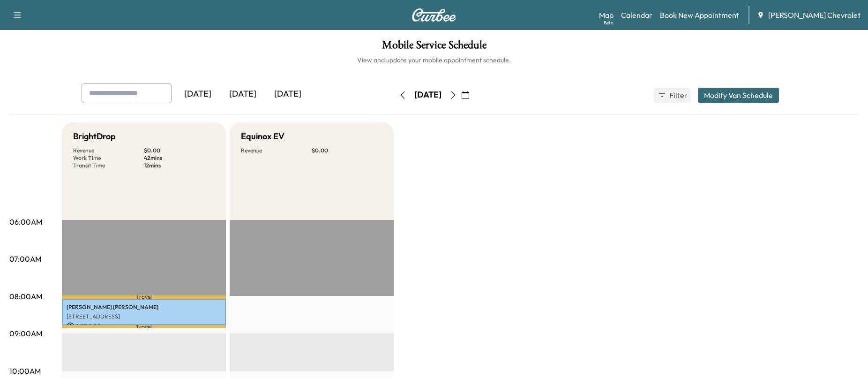 This screenshot has width=868, height=378. What do you see at coordinates (434, 15) in the screenshot?
I see `img: Curbee Logo` at bounding box center [434, 15].